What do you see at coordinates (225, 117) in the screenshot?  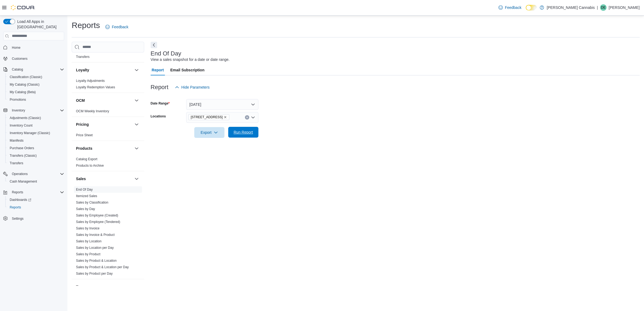 I see `button: Remove 12275 Woodbine Ave from selection in this group` at bounding box center [225, 117].